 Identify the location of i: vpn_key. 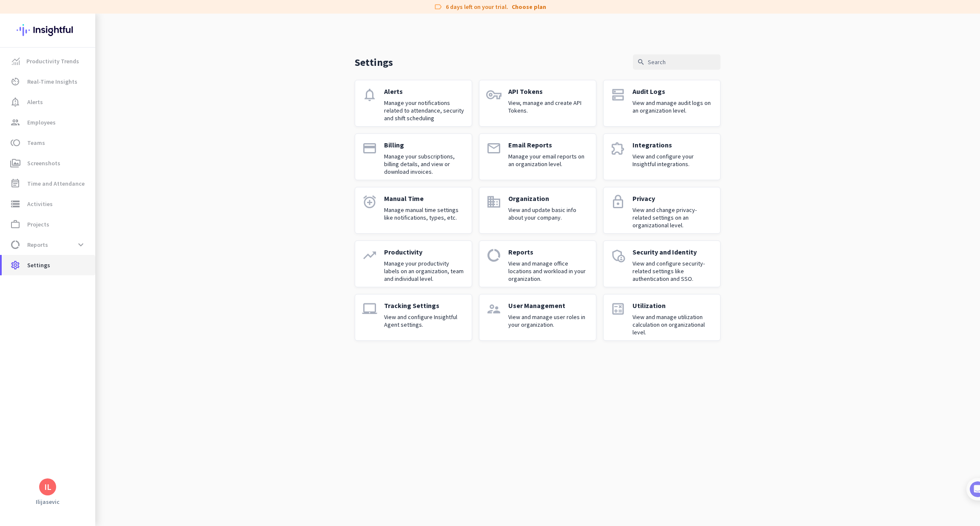
(493, 94).